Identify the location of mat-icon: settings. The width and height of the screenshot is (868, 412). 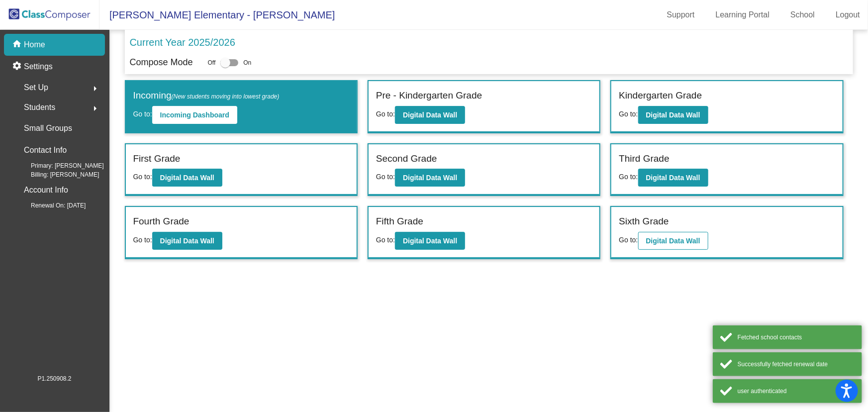
(18, 66).